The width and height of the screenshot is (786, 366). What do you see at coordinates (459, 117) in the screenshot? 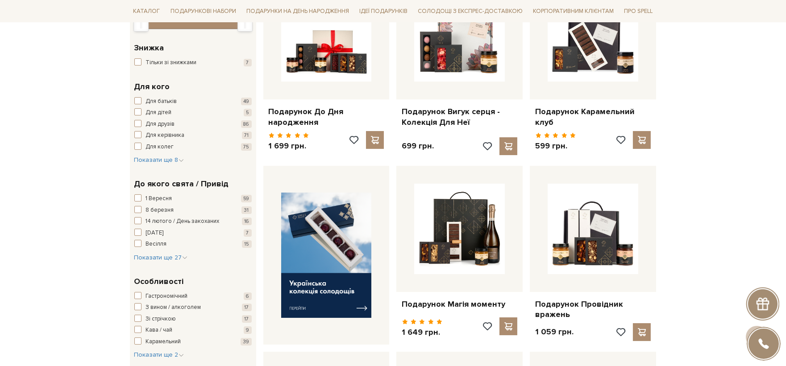
I see `a: Подарунок Вигук серця - Колекція Для Неї` at bounding box center [459, 117].